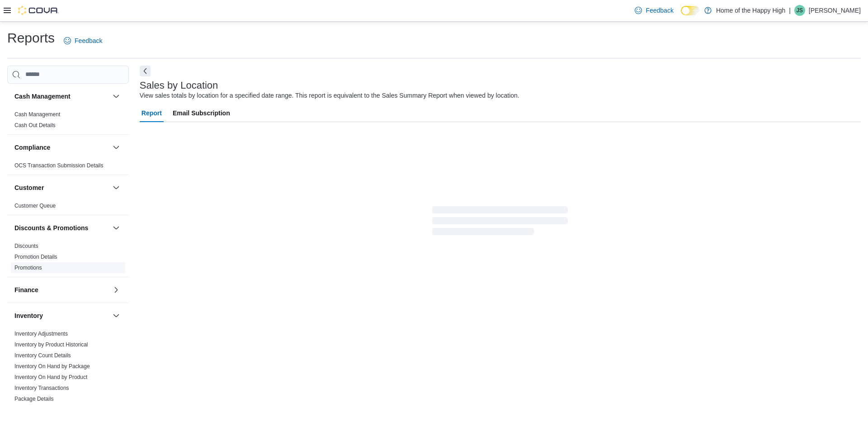  I want to click on span: Discounts, so click(26, 246).